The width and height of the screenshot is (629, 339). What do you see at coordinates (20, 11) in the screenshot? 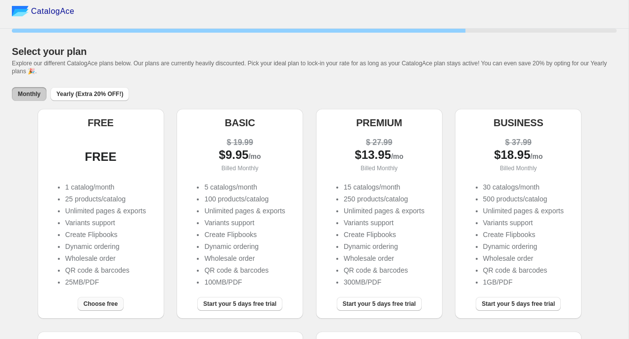
I see `img: catalog ace` at bounding box center [20, 11].